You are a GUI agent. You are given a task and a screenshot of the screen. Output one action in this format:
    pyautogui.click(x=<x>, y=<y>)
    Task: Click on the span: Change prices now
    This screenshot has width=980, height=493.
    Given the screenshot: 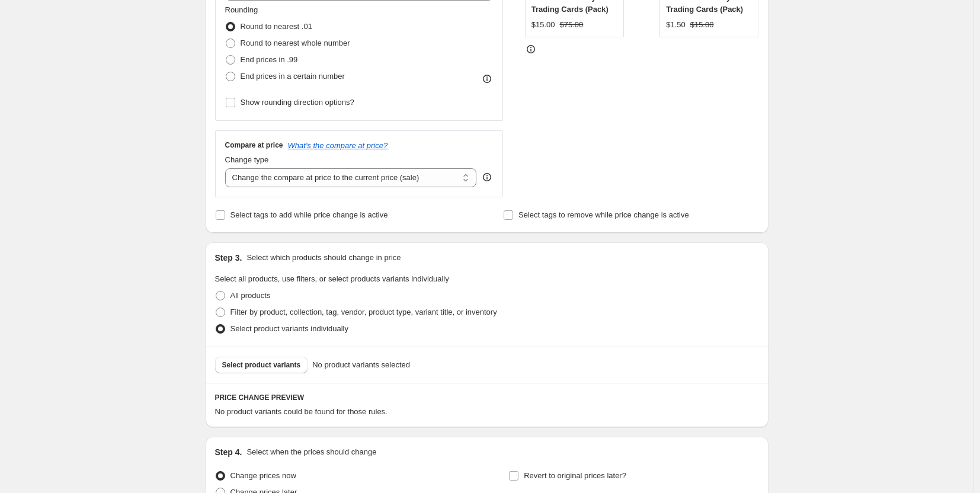 What is the action you would take?
    pyautogui.click(x=263, y=475)
    